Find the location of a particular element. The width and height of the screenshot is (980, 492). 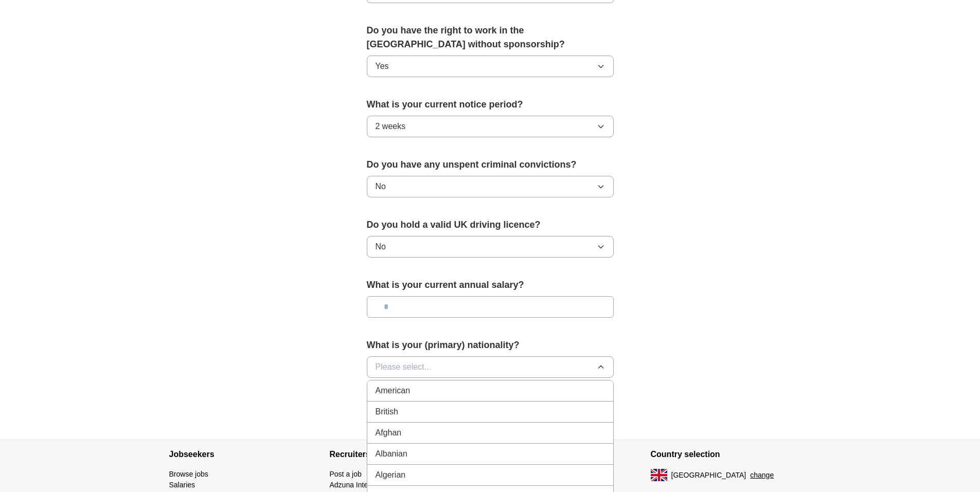

span: American is located at coordinates (393, 391).